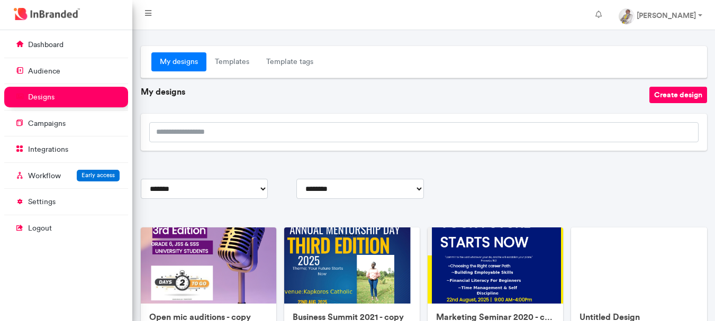 This screenshot has height=321, width=715. What do you see at coordinates (66, 44) in the screenshot?
I see `a: dashboard` at bounding box center [66, 44].